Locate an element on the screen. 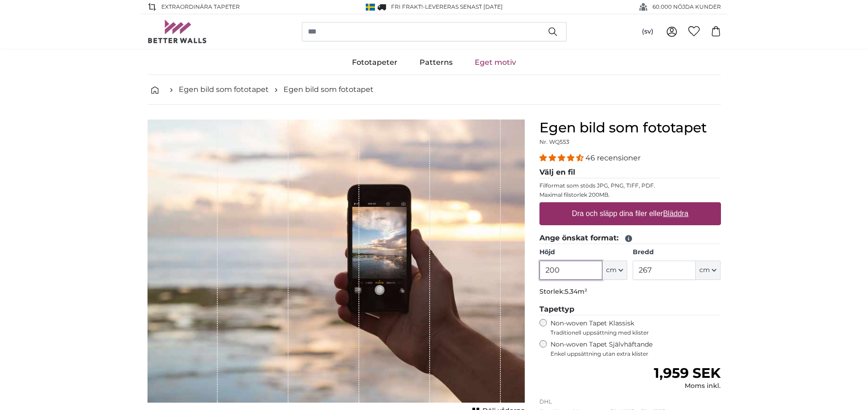 The height and width of the screenshot is (410, 868). label: Non-woven Tapet Klassisk is located at coordinates (635, 328).